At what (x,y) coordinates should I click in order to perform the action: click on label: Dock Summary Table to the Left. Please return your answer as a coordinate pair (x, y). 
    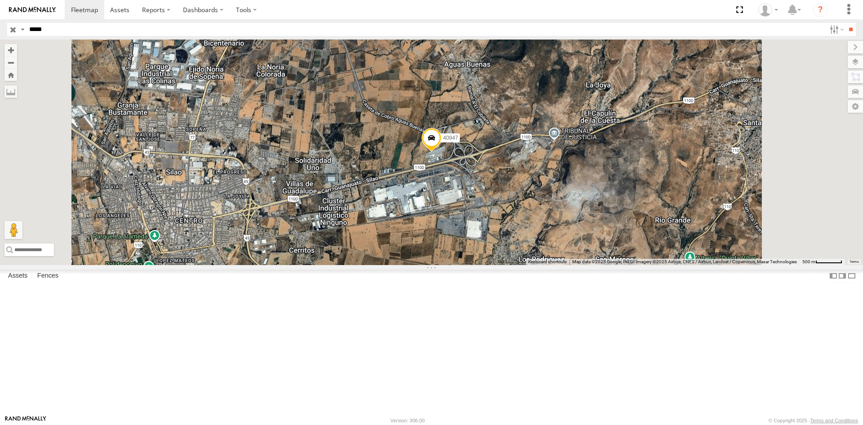
    Looking at the image, I should click on (834, 276).